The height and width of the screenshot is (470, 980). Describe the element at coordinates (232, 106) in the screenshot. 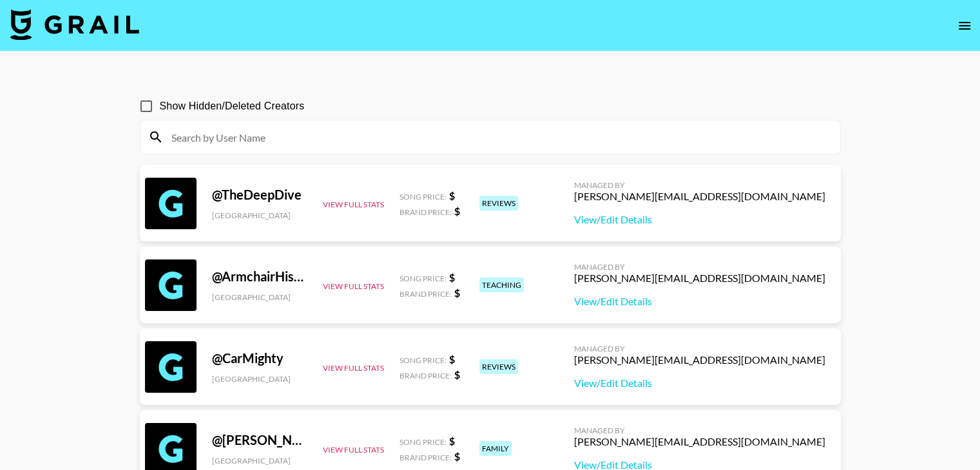

I see `span: Show Hidden/Deleted Creators` at that location.